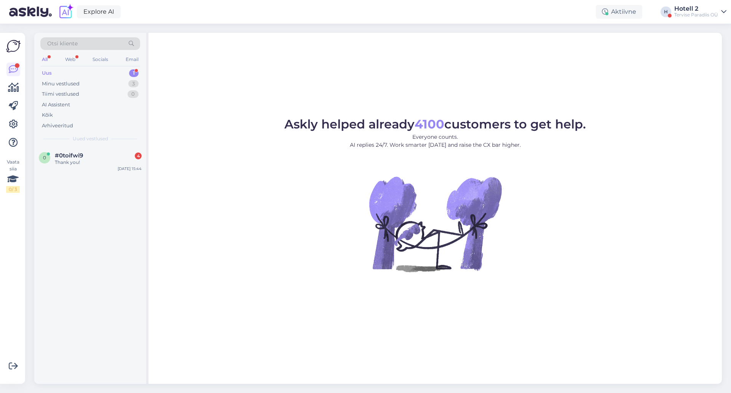 The image size is (731, 393). I want to click on div: Thank you!, so click(98, 162).